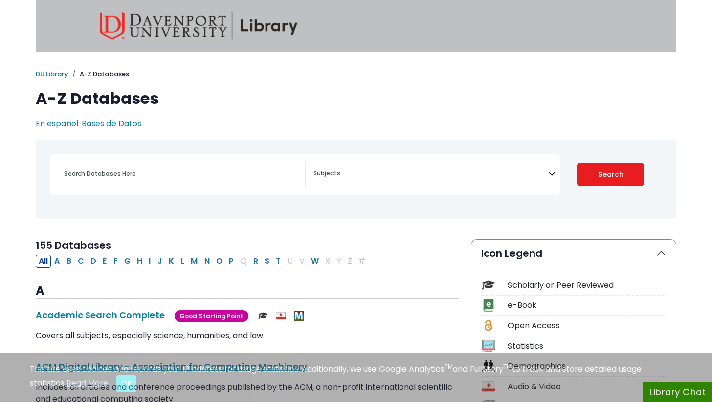  What do you see at coordinates (356, 74) in the screenshot?
I see `nav: breadcrumb` at bounding box center [356, 74].